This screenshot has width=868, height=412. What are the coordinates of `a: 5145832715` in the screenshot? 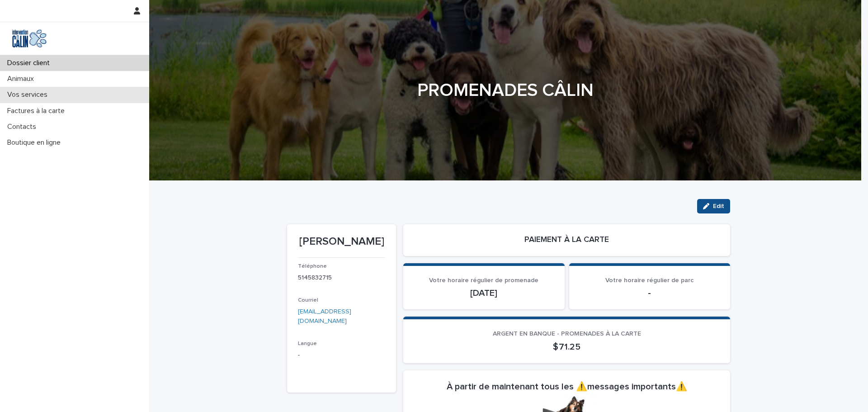 It's located at (314, 278).